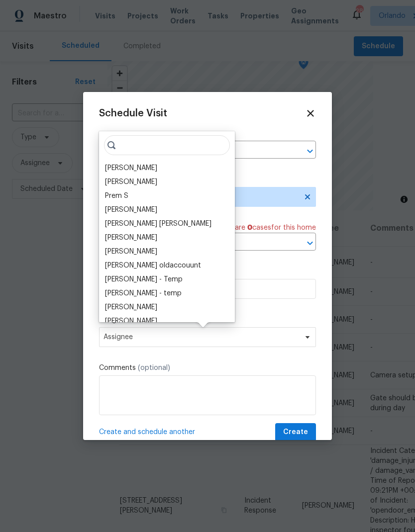 This screenshot has width=415, height=532. Describe the element at coordinates (133, 113) in the screenshot. I see `span: Schedule Visit` at that location.